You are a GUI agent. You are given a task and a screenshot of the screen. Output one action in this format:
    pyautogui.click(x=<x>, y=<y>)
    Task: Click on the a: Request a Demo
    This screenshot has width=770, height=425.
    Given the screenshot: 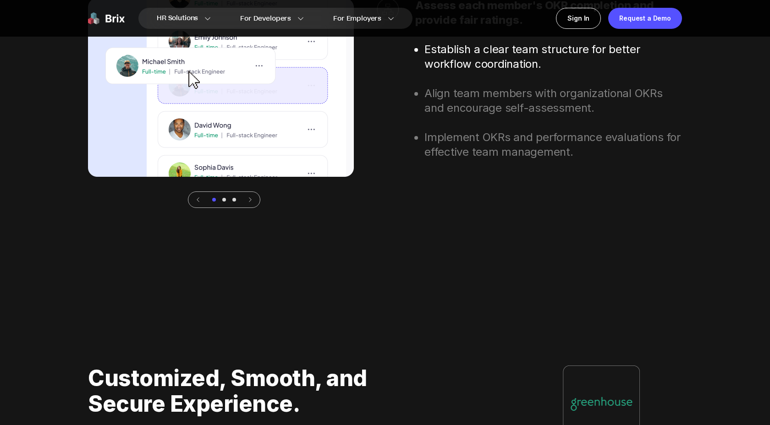 What is the action you would take?
    pyautogui.click(x=645, y=18)
    